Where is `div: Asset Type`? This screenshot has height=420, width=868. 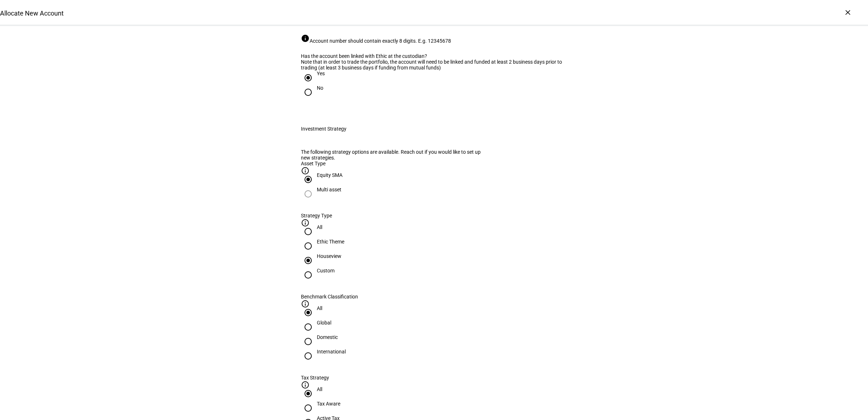
div: Asset Type is located at coordinates (434, 163).